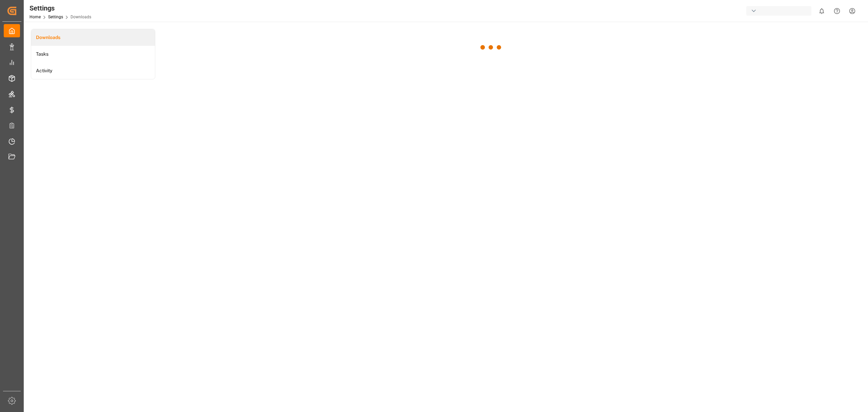 Image resolution: width=868 pixels, height=412 pixels. Describe the element at coordinates (56, 17) in the screenshot. I see `a: Settings` at that location.